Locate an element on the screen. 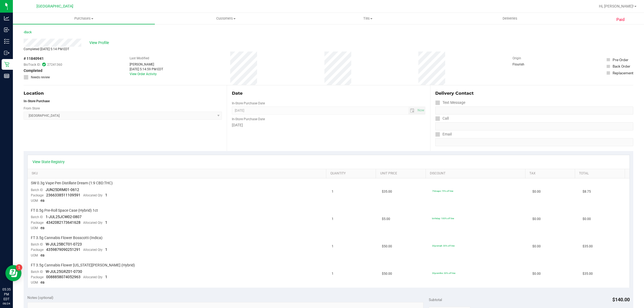 Image resolution: width=644 pixels, height=308 pixels. span: 0088858074052963 is located at coordinates (63, 277).